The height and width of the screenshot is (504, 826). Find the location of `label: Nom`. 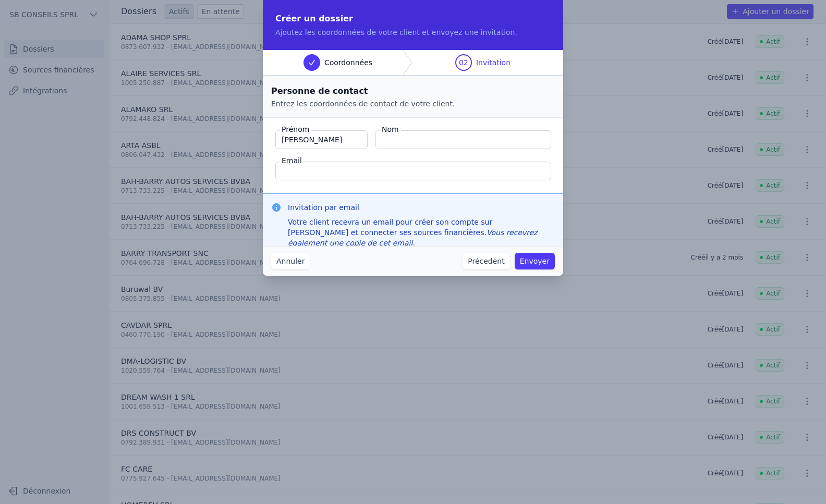

label: Nom is located at coordinates (390, 129).